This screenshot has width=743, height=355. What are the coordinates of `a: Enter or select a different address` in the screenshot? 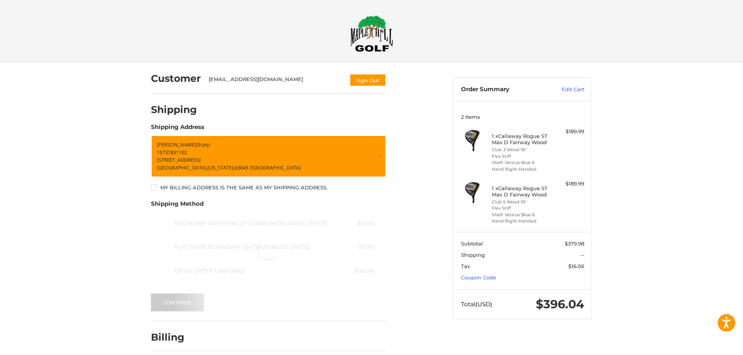 It's located at (268, 156).